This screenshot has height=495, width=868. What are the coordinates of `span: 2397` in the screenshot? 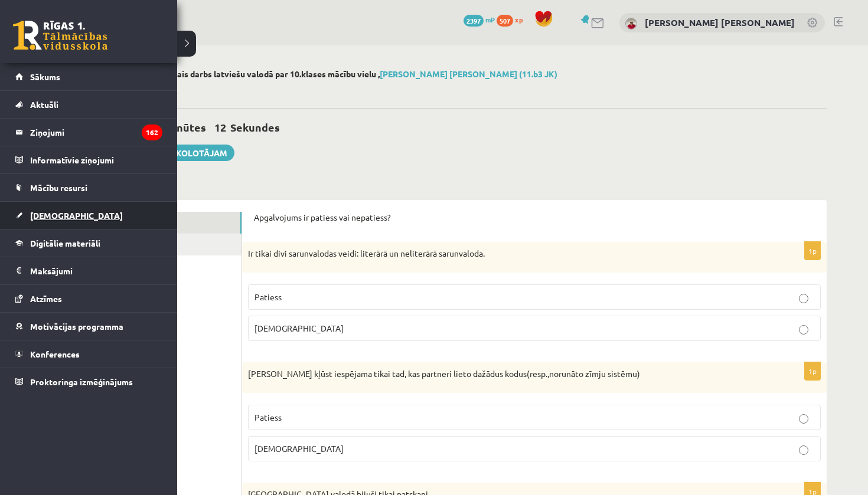 It's located at (473, 20).